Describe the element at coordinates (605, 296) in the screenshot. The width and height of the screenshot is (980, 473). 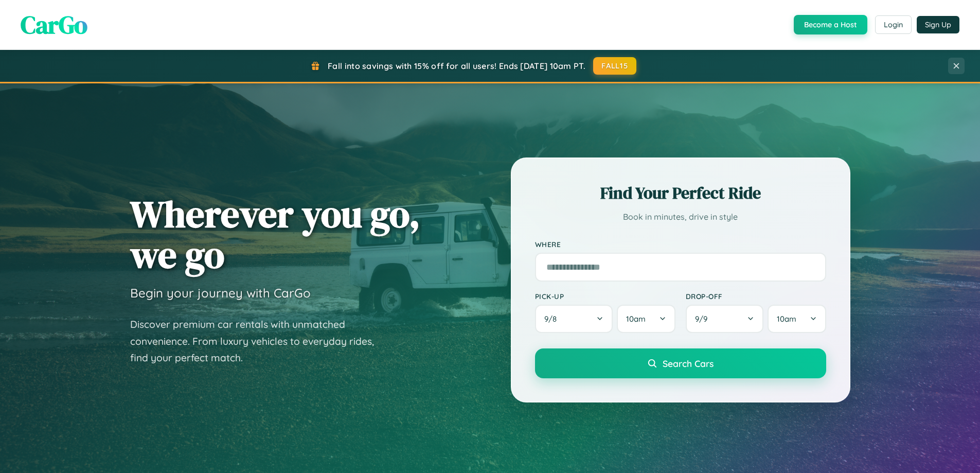
I see `label: Pick-up` at that location.